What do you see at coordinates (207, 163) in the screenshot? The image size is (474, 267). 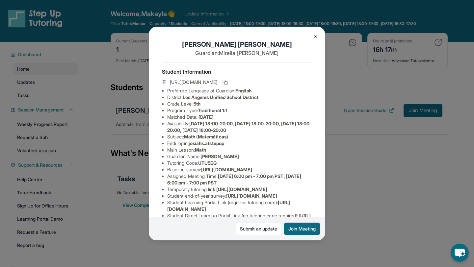 I see `span: UTU5EG` at bounding box center [207, 163].